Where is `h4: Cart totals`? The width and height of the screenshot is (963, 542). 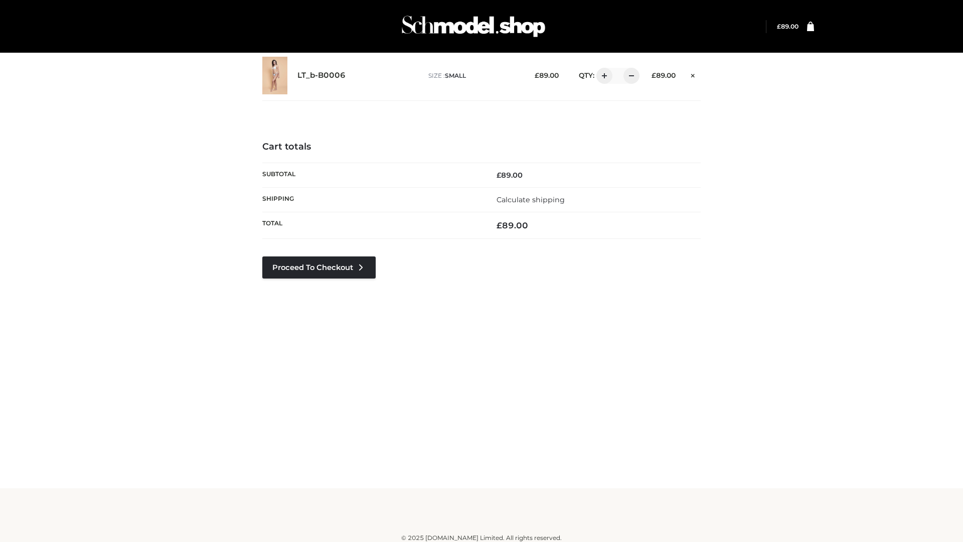
h4: Cart totals is located at coordinates (482, 147).